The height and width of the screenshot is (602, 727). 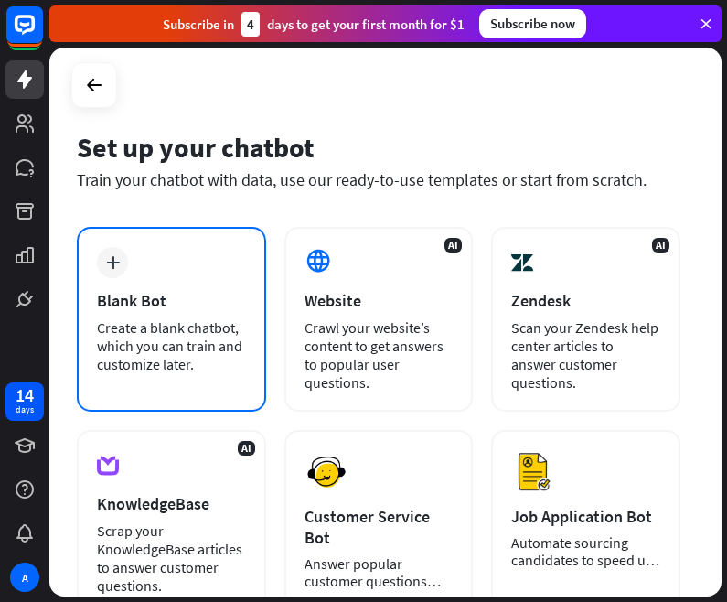 What do you see at coordinates (25, 395) in the screenshot?
I see `div: 14` at bounding box center [25, 395].